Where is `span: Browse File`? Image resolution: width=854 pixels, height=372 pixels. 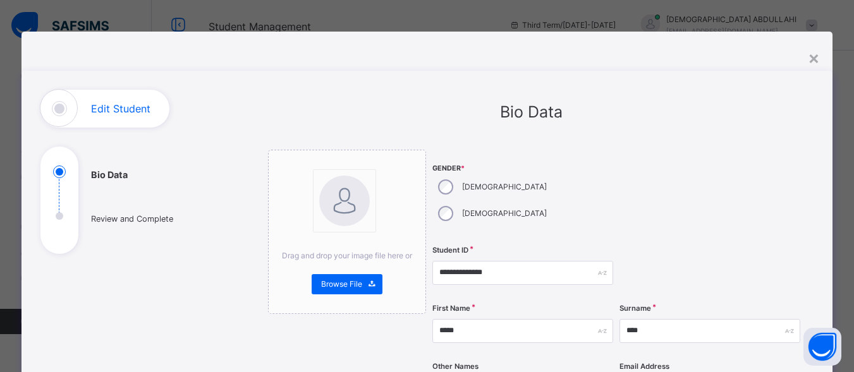
span: Browse File is located at coordinates (341, 284).